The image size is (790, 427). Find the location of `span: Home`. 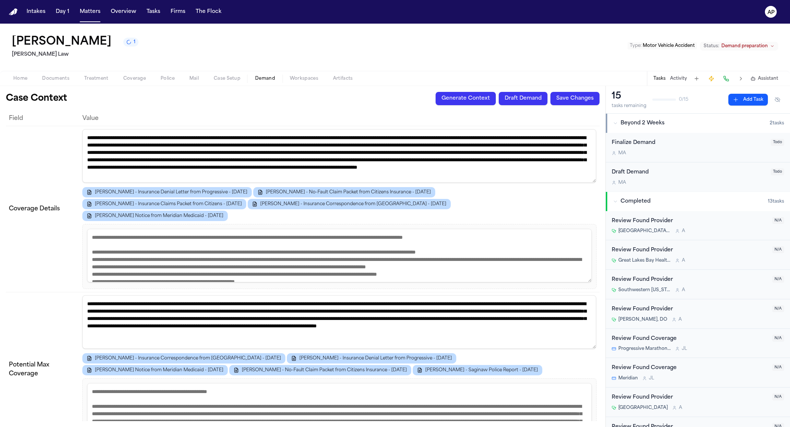

span: Home is located at coordinates (20, 79).